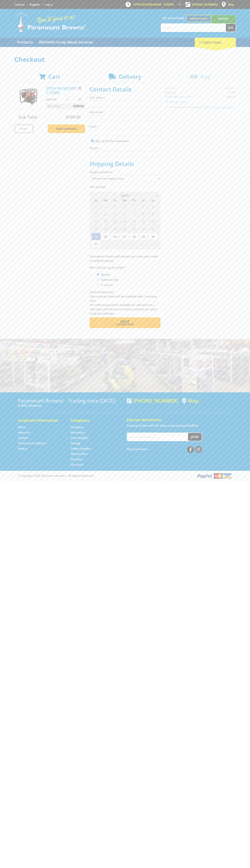 This screenshot has height=868, width=250. What do you see at coordinates (231, 27) in the screenshot?
I see `button: Go` at bounding box center [231, 27].